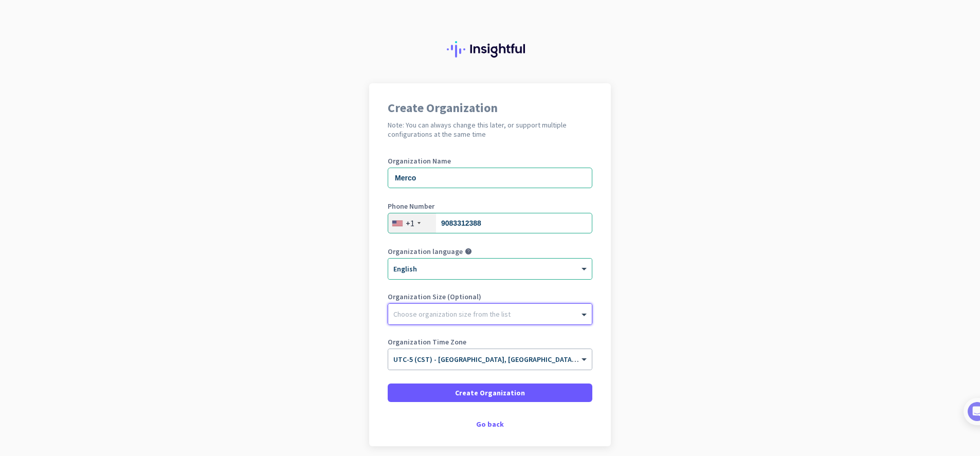 Image resolution: width=980 pixels, height=456 pixels. Describe the element at coordinates (468, 252) in the screenshot. I see `i: help` at that location.